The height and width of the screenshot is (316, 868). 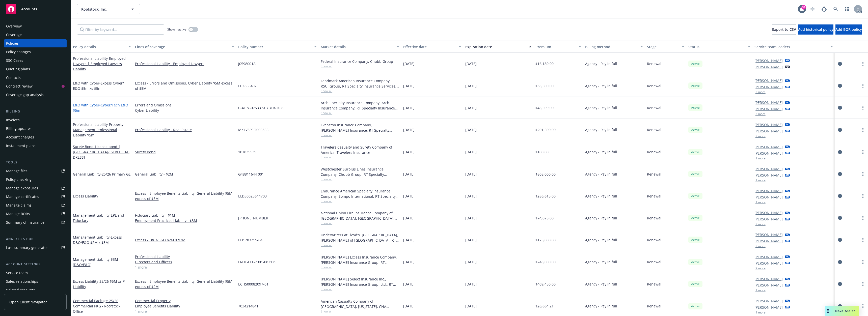 I want to click on a: Cyber Liability, so click(x=185, y=111).